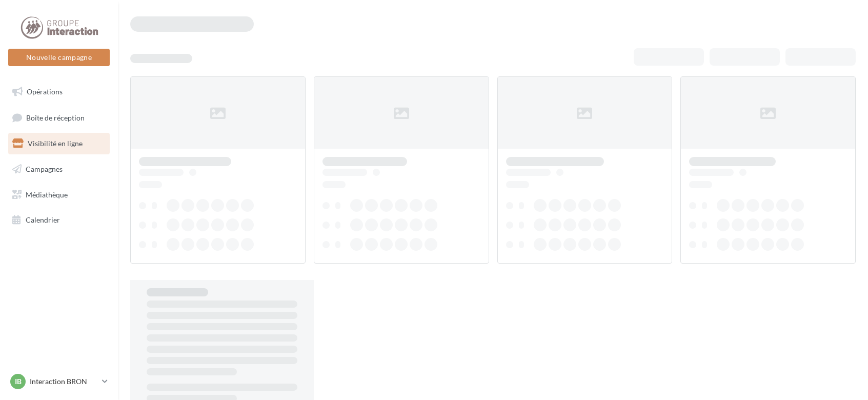  I want to click on span: Médiathèque, so click(46, 194).